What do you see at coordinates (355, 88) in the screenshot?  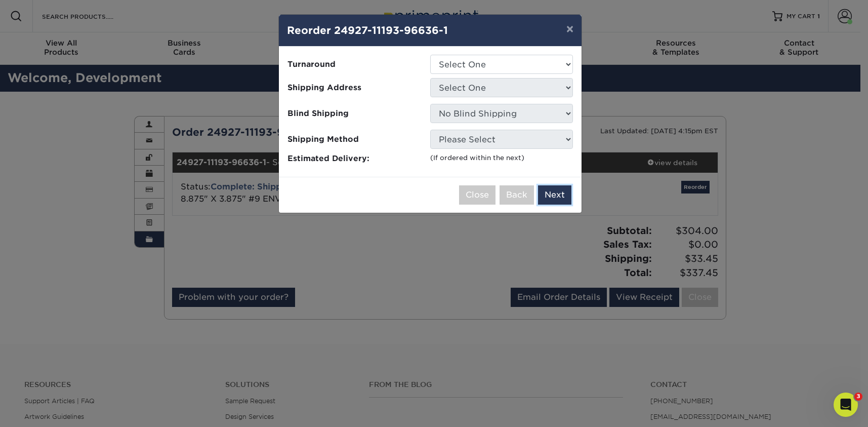 I see `span: Shipping Address` at bounding box center [355, 88].